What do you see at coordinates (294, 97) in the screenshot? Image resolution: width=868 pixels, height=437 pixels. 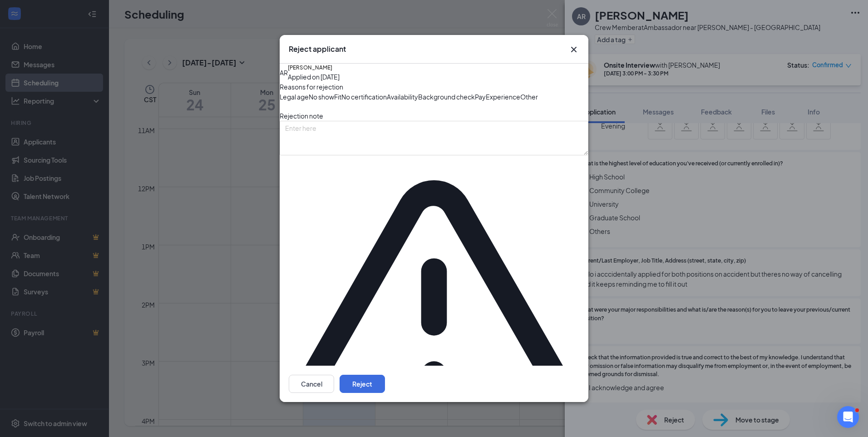 I see `span: Legal age` at bounding box center [294, 97].